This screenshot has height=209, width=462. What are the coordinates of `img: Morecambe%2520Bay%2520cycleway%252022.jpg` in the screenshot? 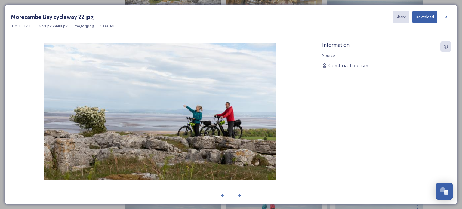 It's located at (160, 120).